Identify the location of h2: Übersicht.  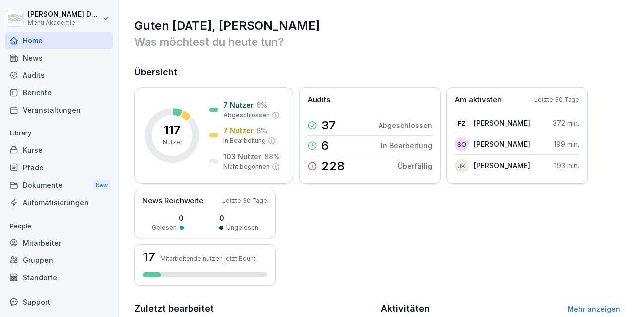
(377, 72).